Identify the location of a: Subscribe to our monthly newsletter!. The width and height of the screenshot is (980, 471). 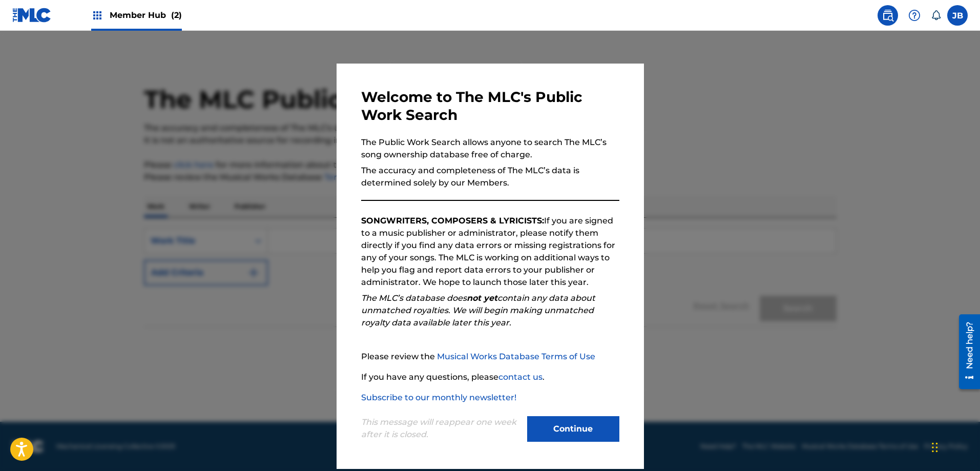
(439, 397).